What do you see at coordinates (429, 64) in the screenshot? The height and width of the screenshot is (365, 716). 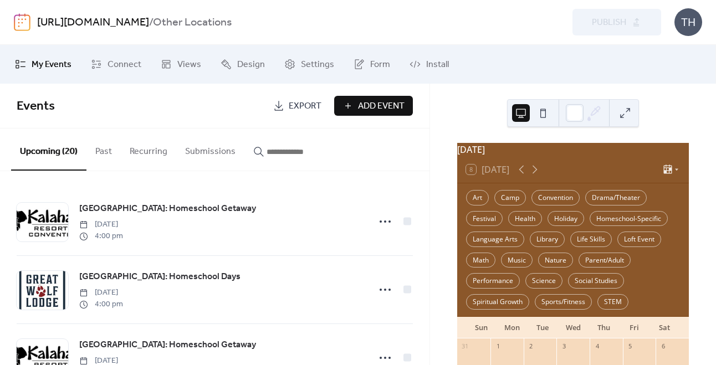 I see `a: Install` at bounding box center [429, 64].